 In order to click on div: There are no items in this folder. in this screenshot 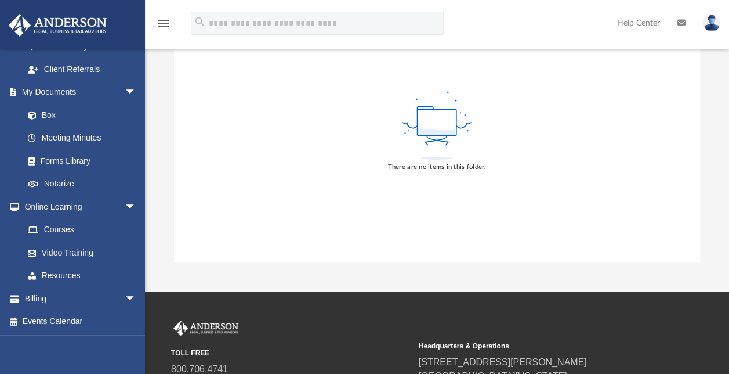, I will do `click(438, 167)`.